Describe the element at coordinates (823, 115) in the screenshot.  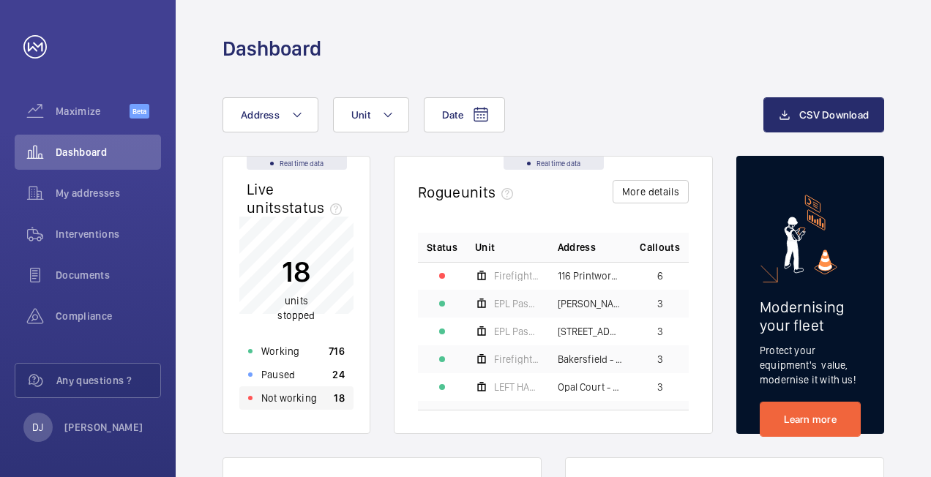
I see `button: CSV Download` at that location.